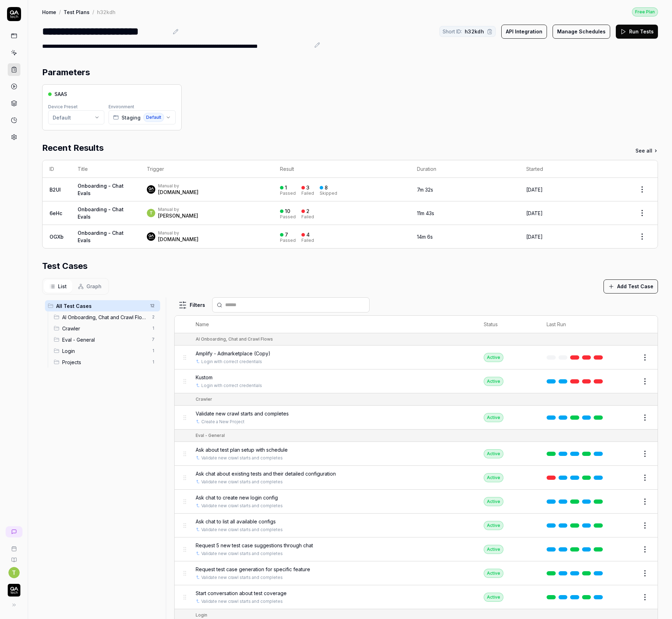 The width and height of the screenshot is (672, 619). What do you see at coordinates (235, 339) in the screenshot?
I see `div: AI Onboarding, Chat and Crawl Flows` at bounding box center [235, 339].